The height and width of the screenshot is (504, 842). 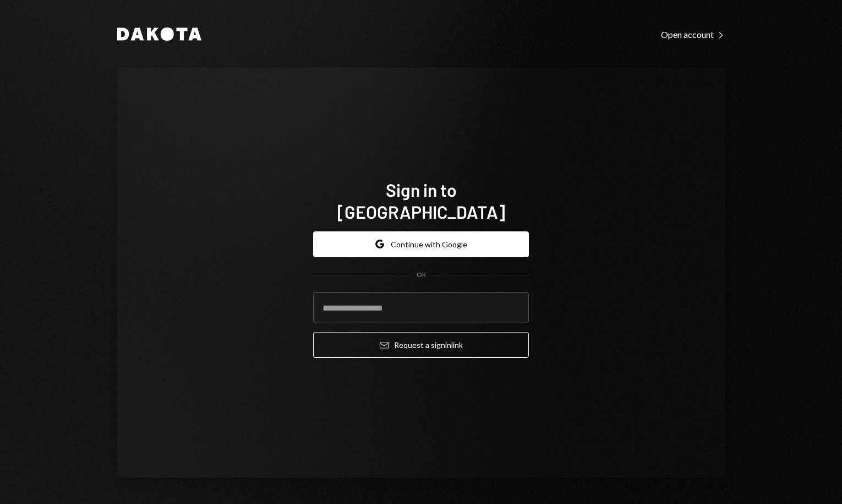 What do you see at coordinates (693, 34) in the screenshot?
I see `a: Open account` at bounding box center [693, 34].